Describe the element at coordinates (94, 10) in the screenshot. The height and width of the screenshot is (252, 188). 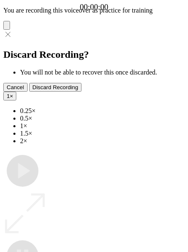
I see `p: You are recording this voiceover as practice for training` at that location.